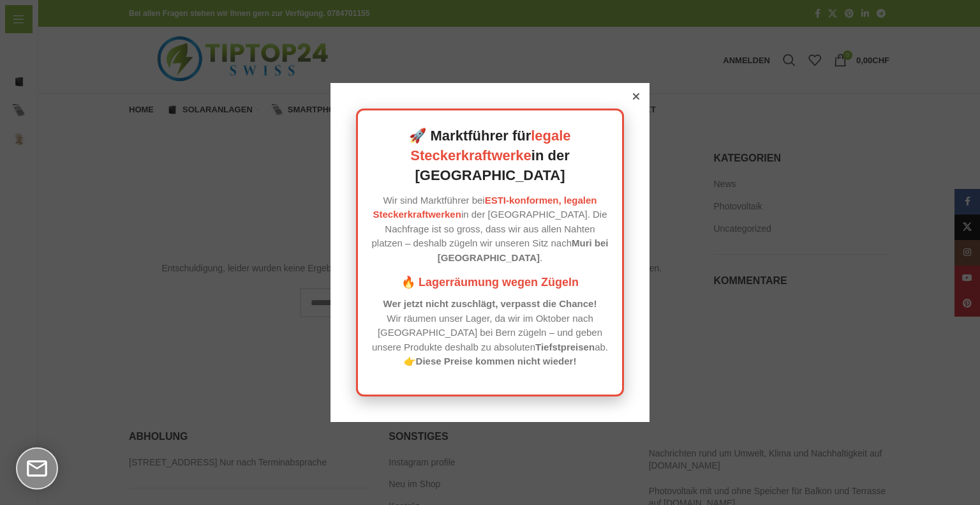 The height and width of the screenshot is (505, 980). Describe the element at coordinates (490, 282) in the screenshot. I see `h3: 🔥 Lagerräumung wegen Zügeln` at that location.